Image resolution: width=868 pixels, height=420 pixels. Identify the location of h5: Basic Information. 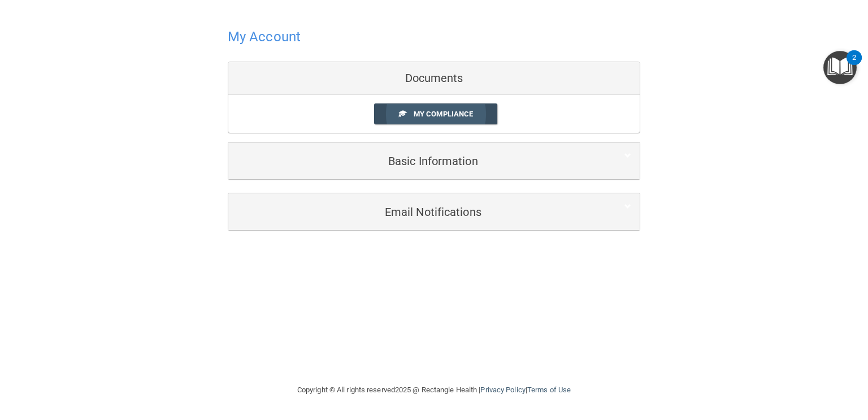
(417, 161).